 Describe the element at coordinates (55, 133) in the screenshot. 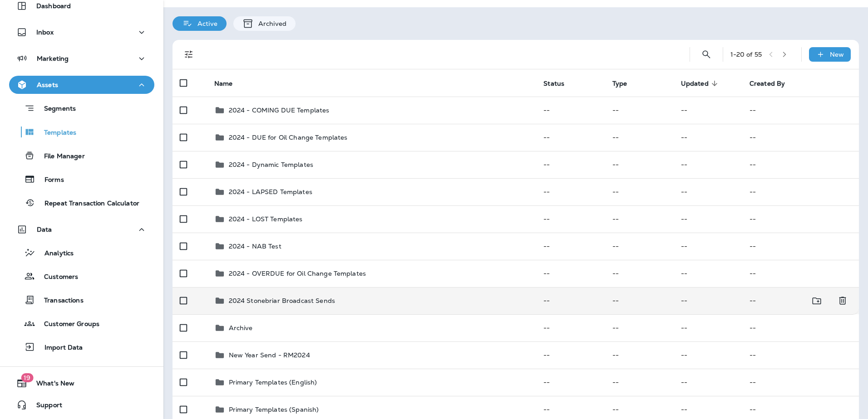

I see `p: Templates` at that location.